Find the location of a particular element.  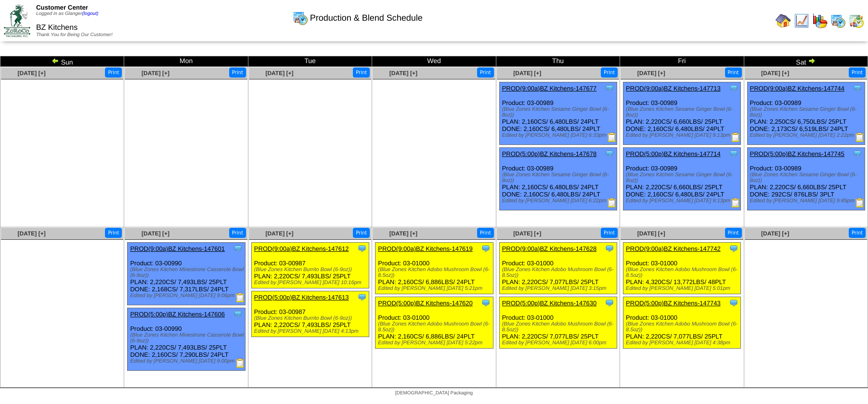

div: (Blue Zones Kitchen Minestrone Casserole Bowl (6-9oz)) is located at coordinates (187, 273).